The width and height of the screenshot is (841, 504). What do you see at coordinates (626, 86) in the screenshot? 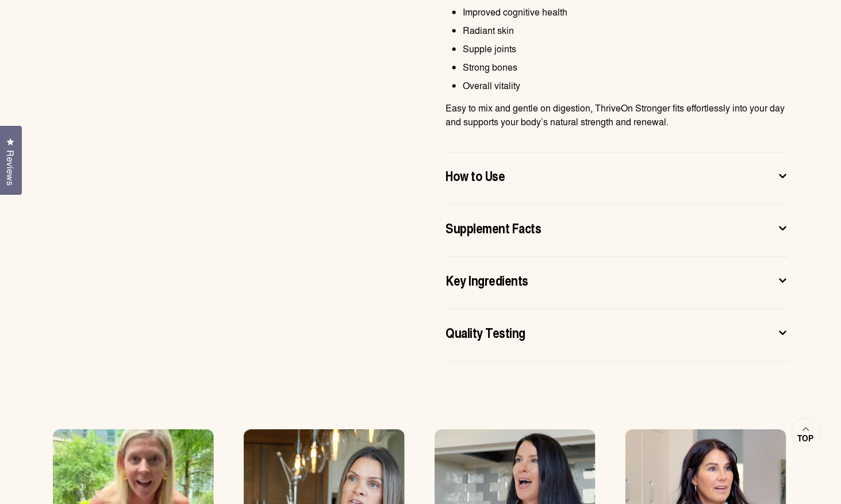
I see `li: Overall vitality` at bounding box center [626, 86].